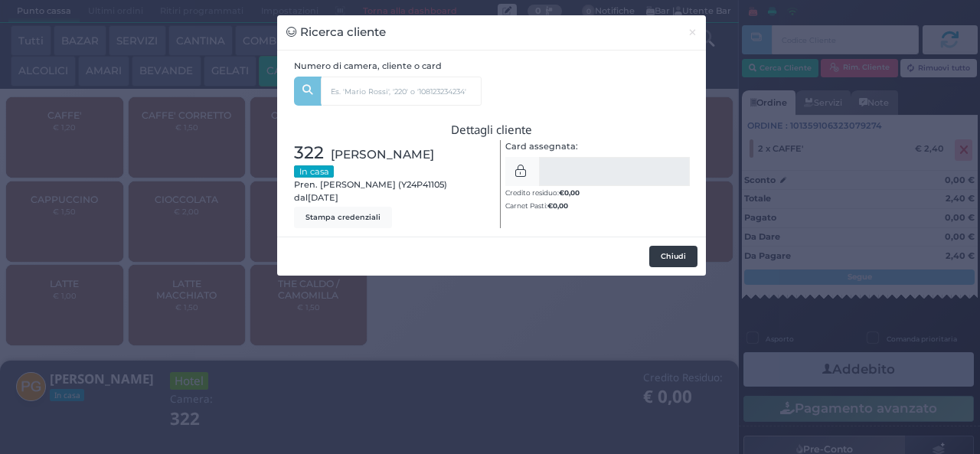  What do you see at coordinates (336, 32) in the screenshot?
I see `h3: Ricerca cliente` at bounding box center [336, 32].